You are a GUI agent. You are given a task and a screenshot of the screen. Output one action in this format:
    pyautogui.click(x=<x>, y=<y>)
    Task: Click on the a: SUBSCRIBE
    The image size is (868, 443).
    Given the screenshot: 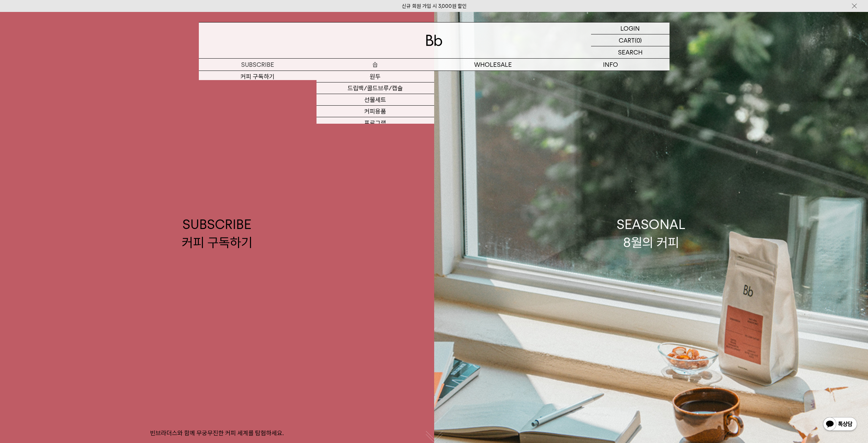 What is the action you would take?
    pyautogui.click(x=258, y=65)
    